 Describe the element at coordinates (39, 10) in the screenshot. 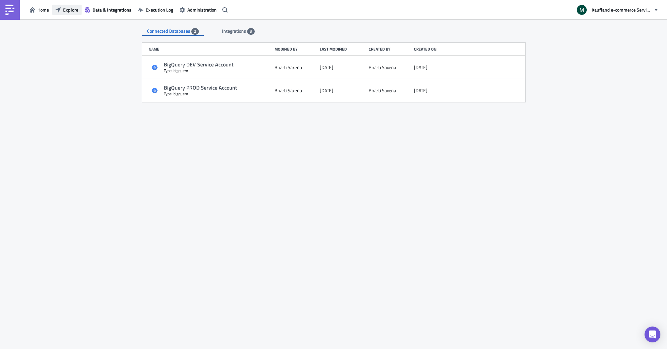

I see `a: Home` at that location.